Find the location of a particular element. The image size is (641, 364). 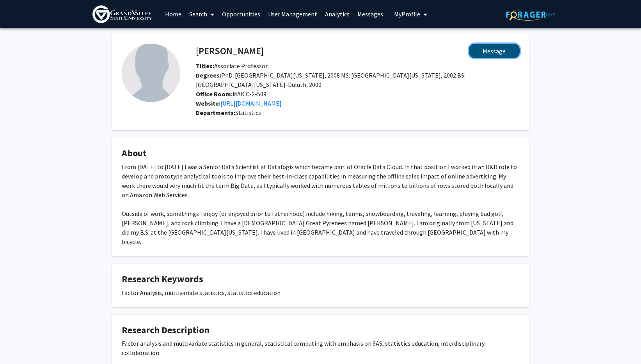

b: Degrees: is located at coordinates (208, 75).